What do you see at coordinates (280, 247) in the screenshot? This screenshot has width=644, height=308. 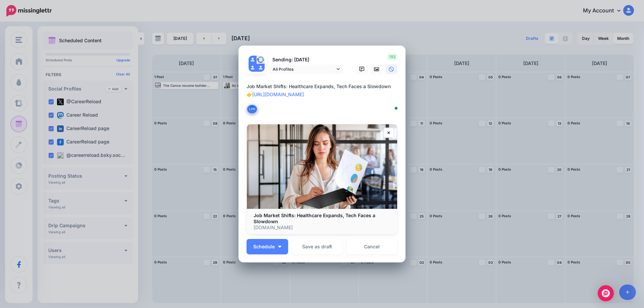 I see `img: arrow-down-white.png` at bounding box center [280, 247].